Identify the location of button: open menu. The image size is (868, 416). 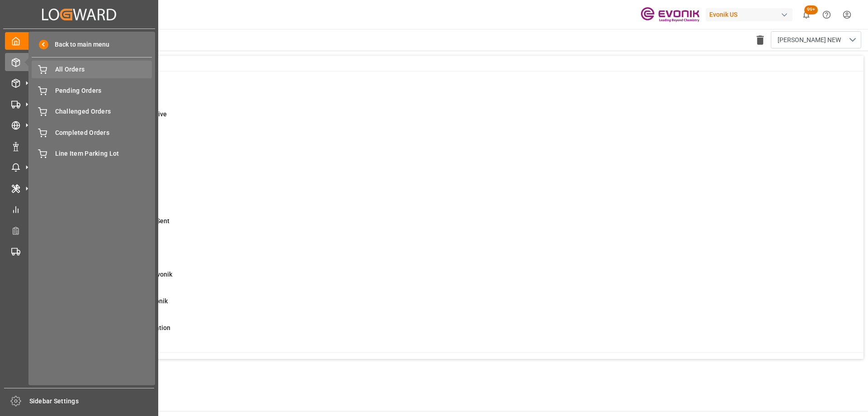
(816, 40).